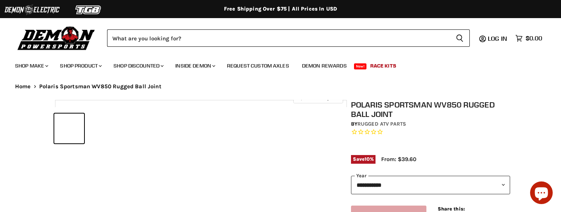 This screenshot has height=212, width=561. Describe the element at coordinates (31, 66) in the screenshot. I see `a: Shop Make` at that location.